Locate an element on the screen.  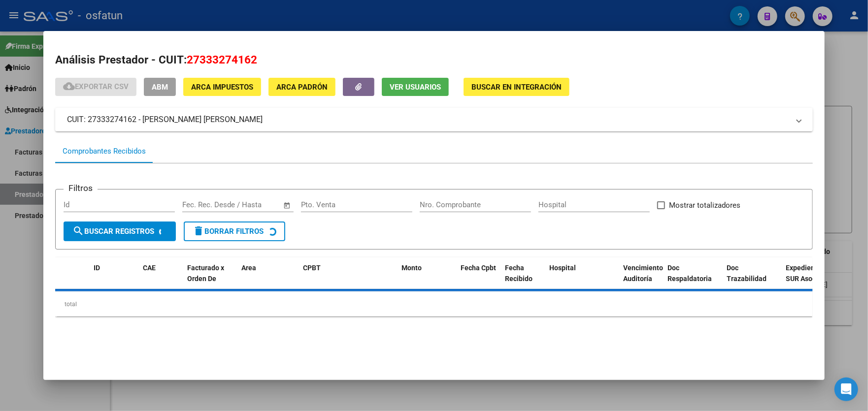
button: Open calendar is located at coordinates (287, 206).